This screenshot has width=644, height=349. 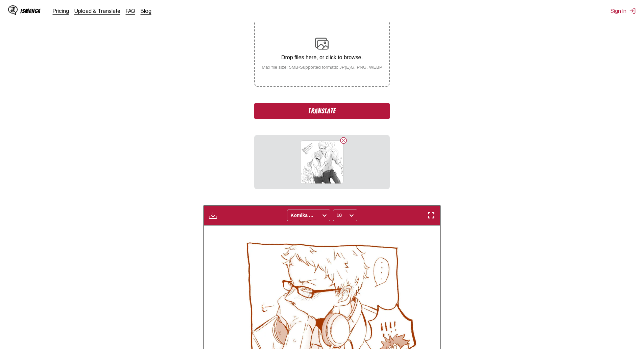 What do you see at coordinates (632, 11) in the screenshot?
I see `img: Sign out` at bounding box center [632, 11].